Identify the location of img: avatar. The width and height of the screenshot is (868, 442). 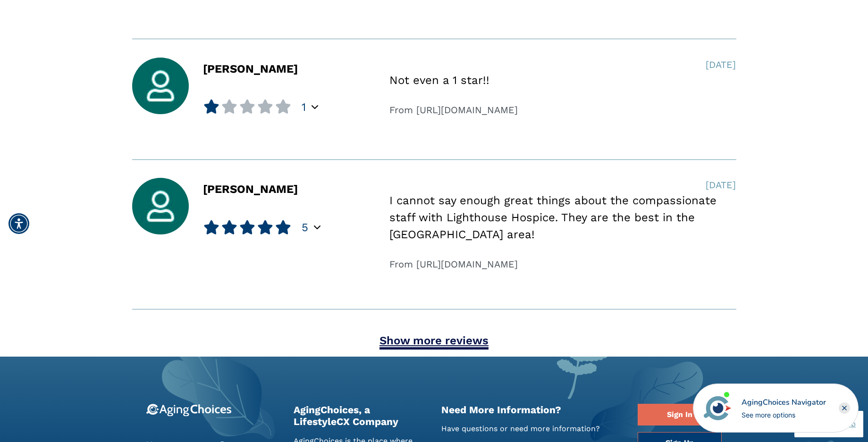
(718, 408).